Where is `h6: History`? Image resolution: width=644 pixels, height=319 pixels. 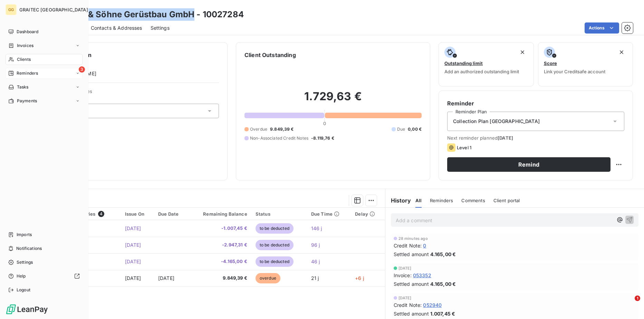 h6: History is located at coordinates (398, 200).